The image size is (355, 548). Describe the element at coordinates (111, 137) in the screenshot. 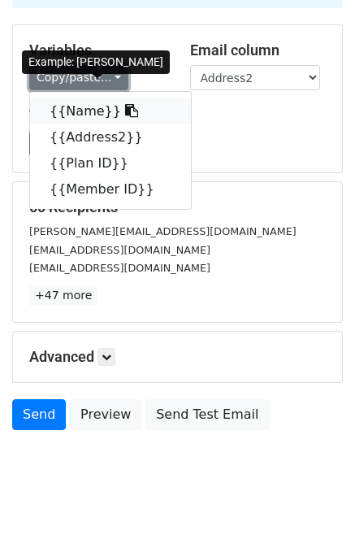

I see `a: {{Address2}}` at that location.